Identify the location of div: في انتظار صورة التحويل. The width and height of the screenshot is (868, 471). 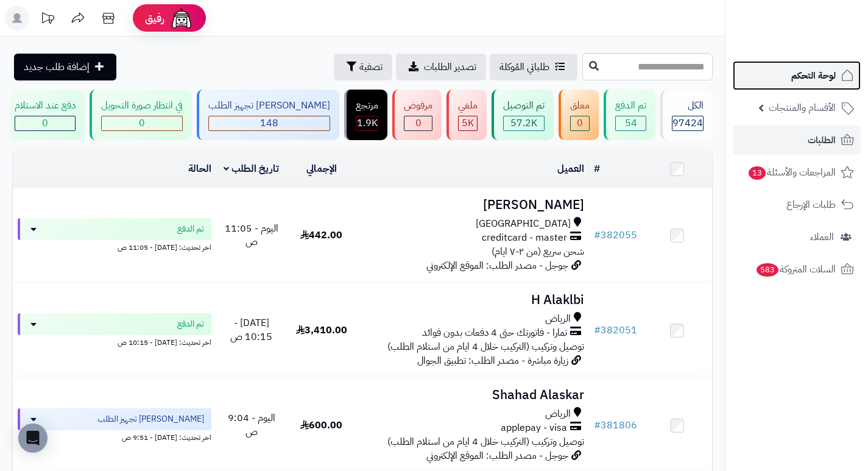
(142, 105).